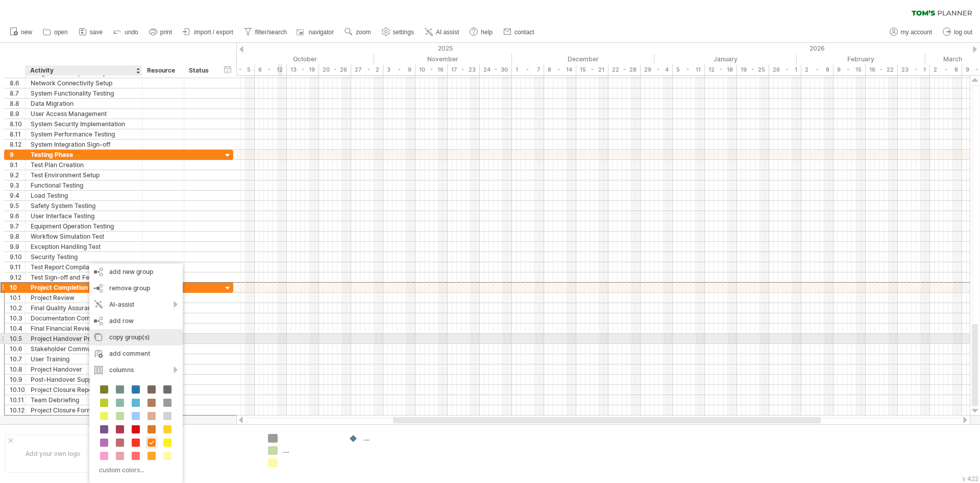 This screenshot has height=483, width=980. Describe the element at coordinates (84, 369) in the screenshot. I see `div: Project Handover` at that location.